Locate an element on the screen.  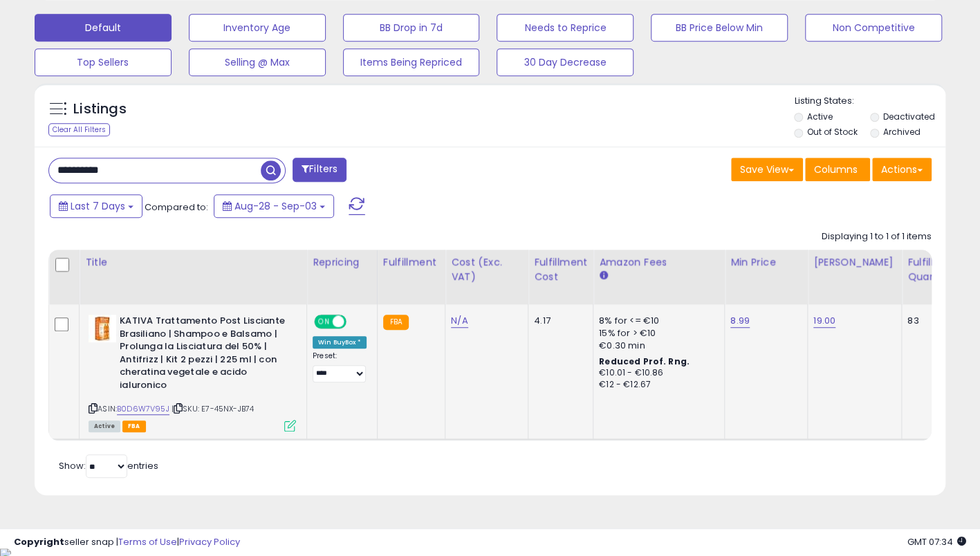
label: Deactivated is located at coordinates (909, 116).